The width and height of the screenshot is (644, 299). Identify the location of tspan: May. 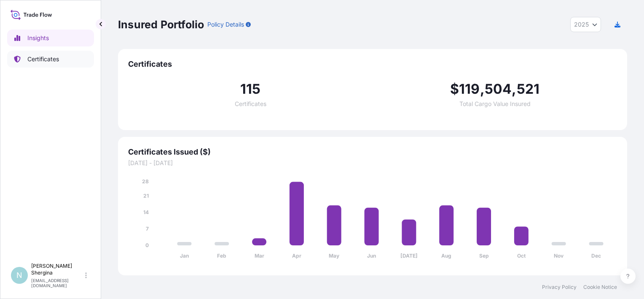
(335, 255).